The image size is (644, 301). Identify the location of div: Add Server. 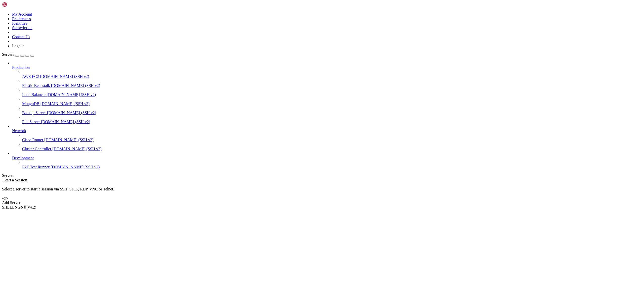
(322, 203).